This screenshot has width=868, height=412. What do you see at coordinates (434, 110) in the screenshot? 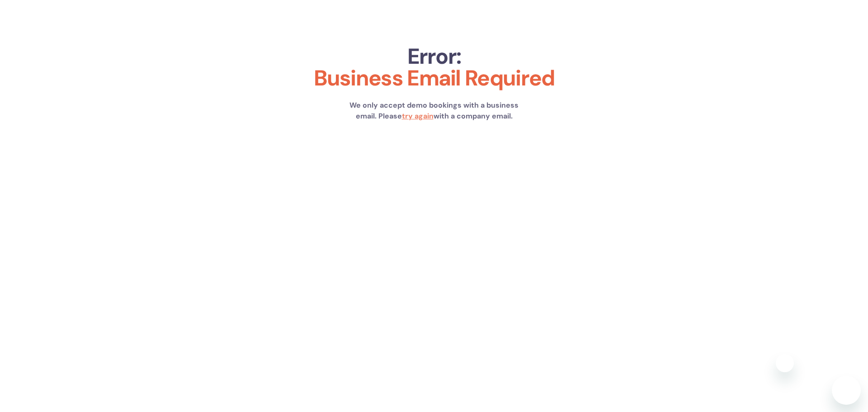
I see `strong: We only accept demo bookings with a business email. Please` at bounding box center [434, 110].